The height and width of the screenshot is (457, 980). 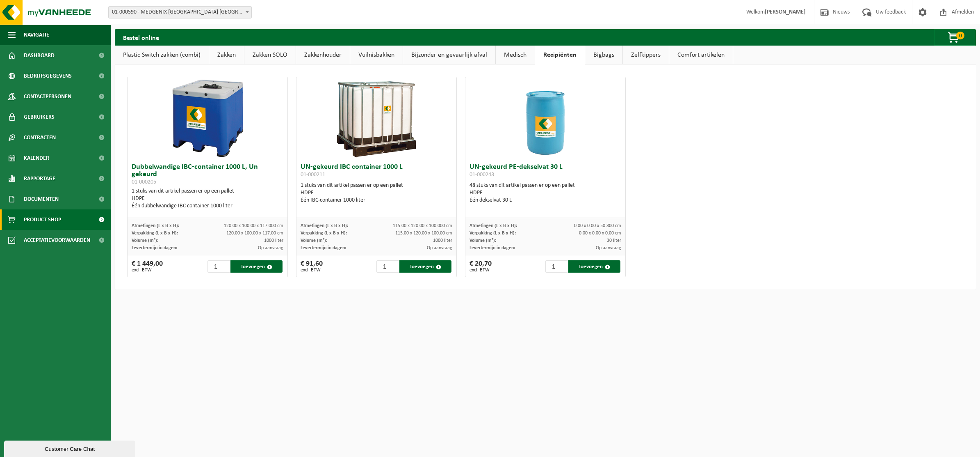 I want to click on a: Plastic Switch zakken (combi), so click(x=162, y=55).